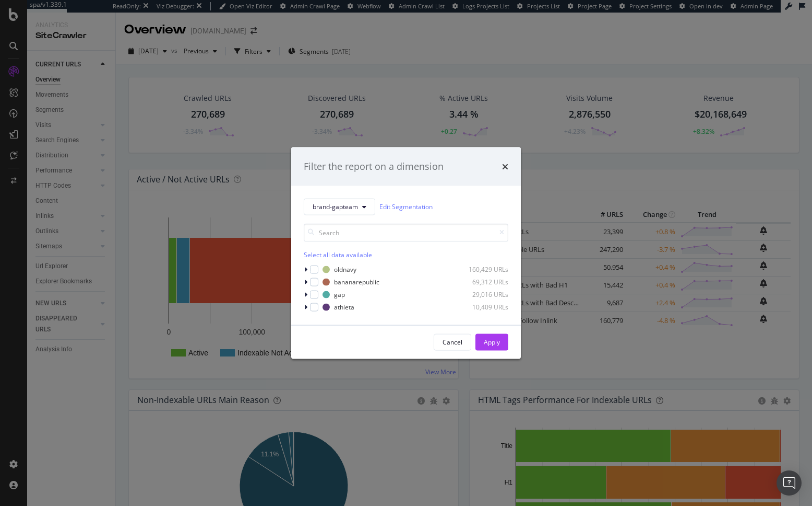 The width and height of the screenshot is (812, 506). I want to click on div: 10,409 URLs, so click(483, 307).